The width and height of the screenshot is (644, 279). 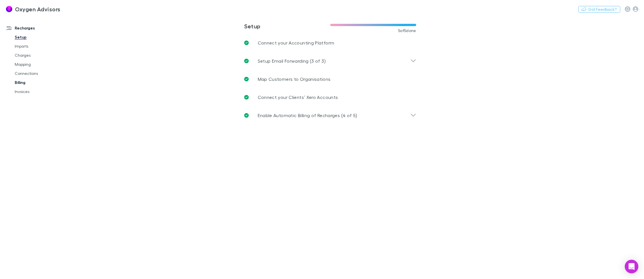 I want to click on p: Connect your Clients’ Xero Accounts, so click(x=298, y=97).